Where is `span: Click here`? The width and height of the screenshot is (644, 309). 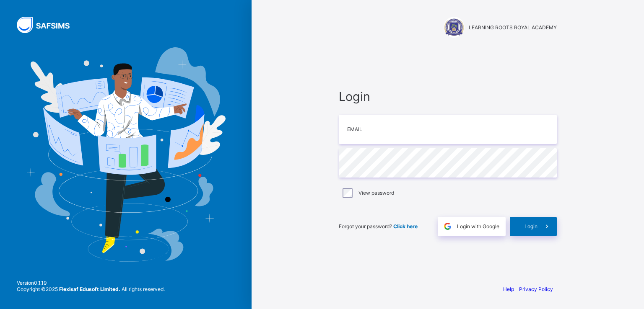 span: Click here is located at coordinates (405, 226).